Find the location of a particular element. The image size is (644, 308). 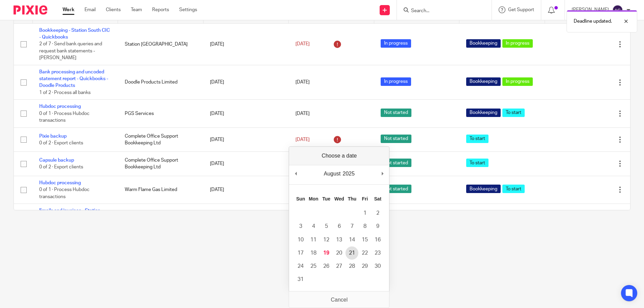

button: 16 is located at coordinates (378, 240).